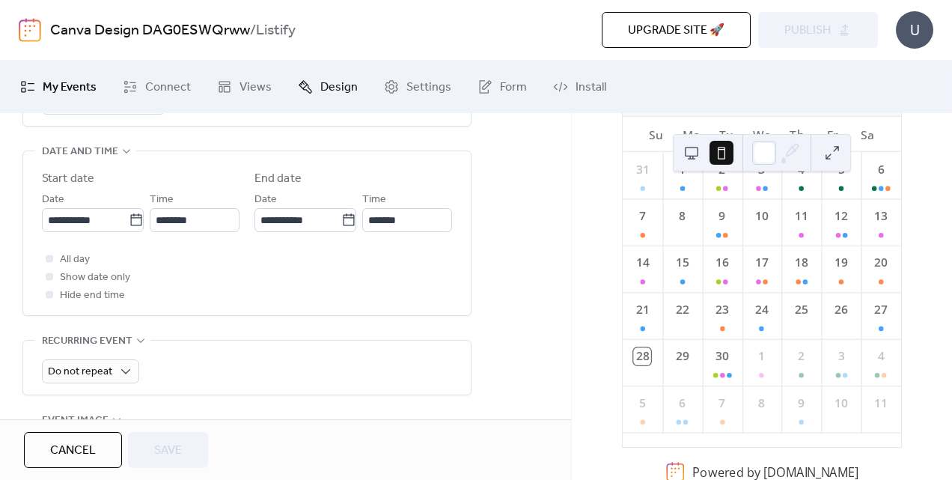 The width and height of the screenshot is (952, 480). What do you see at coordinates (328, 87) in the screenshot?
I see `a: Design` at bounding box center [328, 87].